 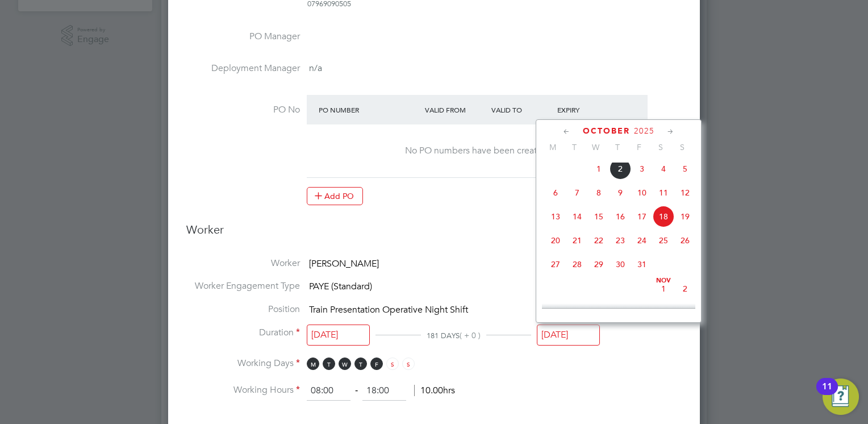 I want to click on span: 11, so click(x=663, y=193).